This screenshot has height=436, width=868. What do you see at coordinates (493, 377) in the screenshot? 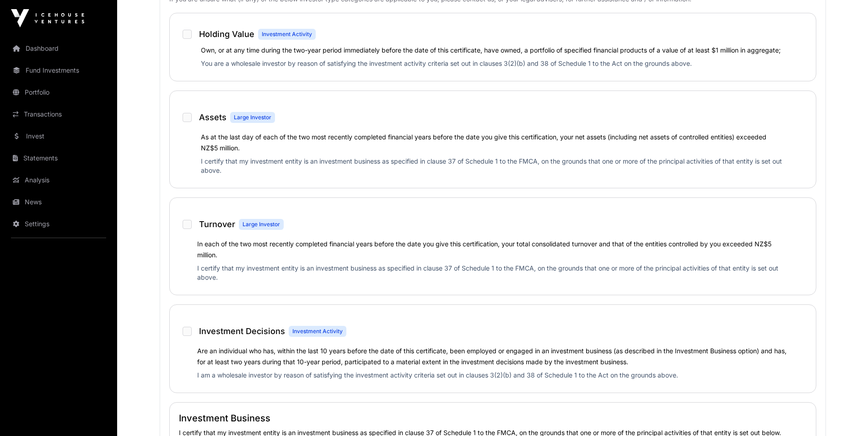
I see `p: I am a wholesale investor by reason of satisfying the investment activity criteria set out in cla...` at bounding box center [493, 377].